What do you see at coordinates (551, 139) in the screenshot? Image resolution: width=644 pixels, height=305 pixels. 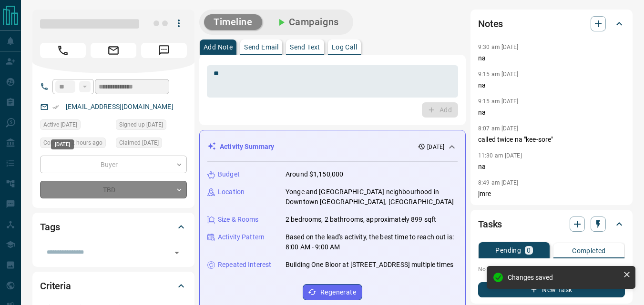 I see `p: called twice na "kee-sore"` at bounding box center [551, 139].